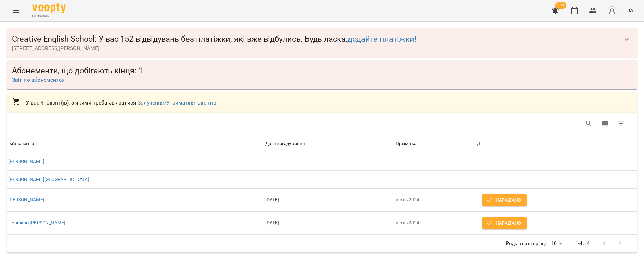 Image resolution: width=644 pixels, height=277 pixels. Describe the element at coordinates (629, 10) in the screenshot. I see `button: UA` at that location.